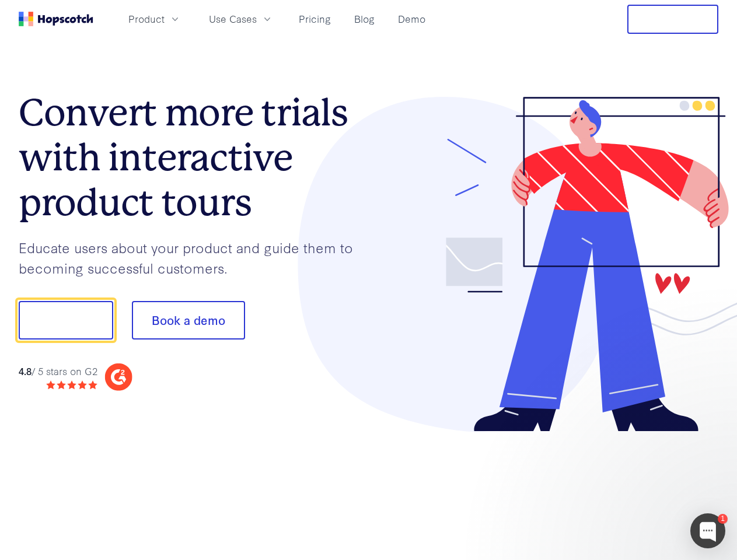  What do you see at coordinates (66, 320) in the screenshot?
I see `button: Show me!` at bounding box center [66, 320].